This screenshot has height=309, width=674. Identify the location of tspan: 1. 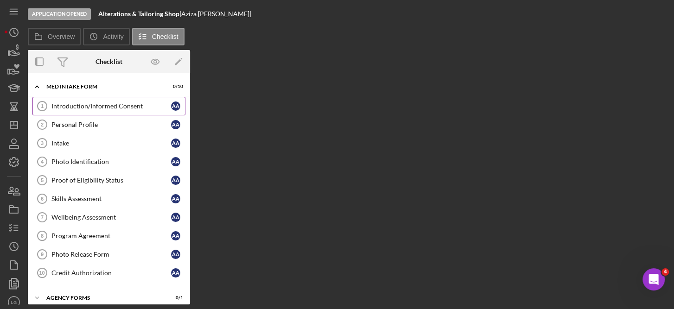
(42, 106).